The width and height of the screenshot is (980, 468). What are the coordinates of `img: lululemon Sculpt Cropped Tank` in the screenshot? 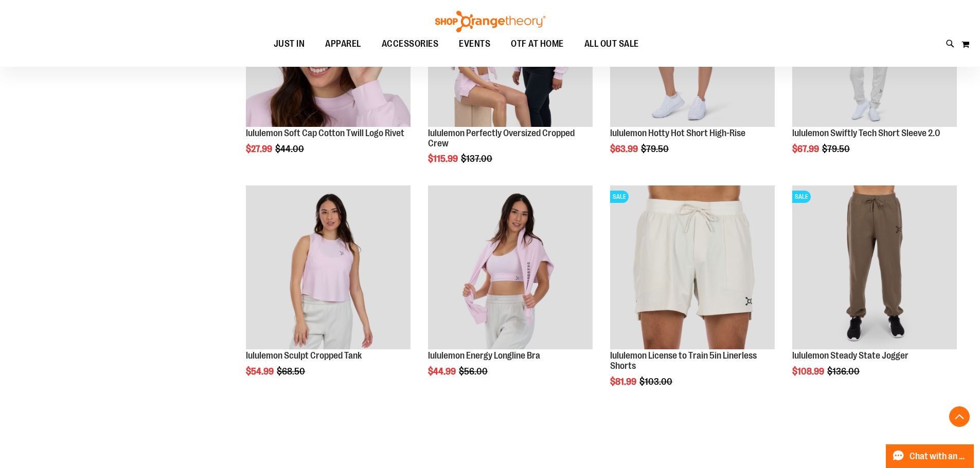 It's located at (328, 267).